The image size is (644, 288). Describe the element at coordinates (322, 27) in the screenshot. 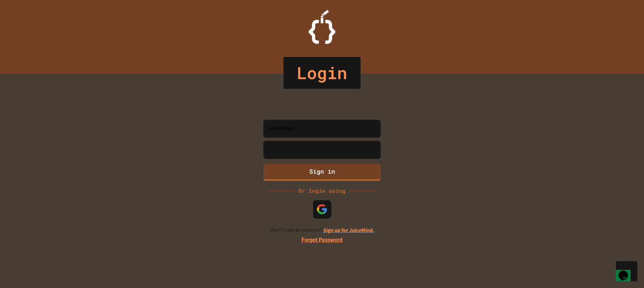

I see `img: Logo.svg` at that location.